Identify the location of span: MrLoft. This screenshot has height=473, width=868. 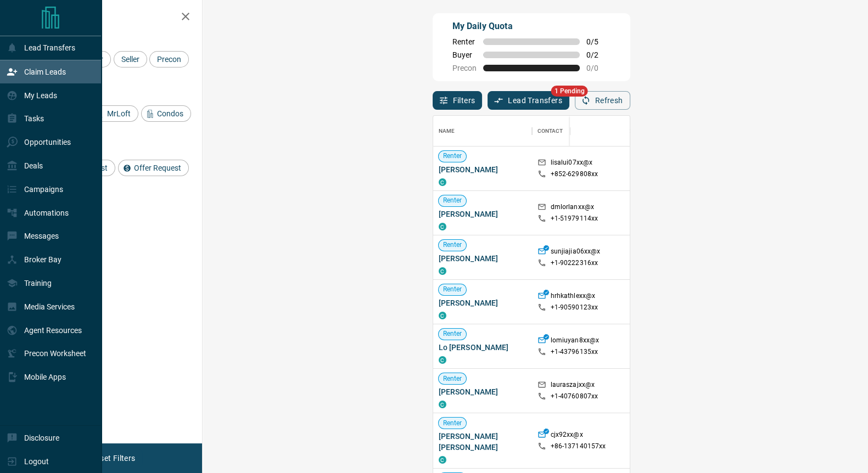
(119, 114).